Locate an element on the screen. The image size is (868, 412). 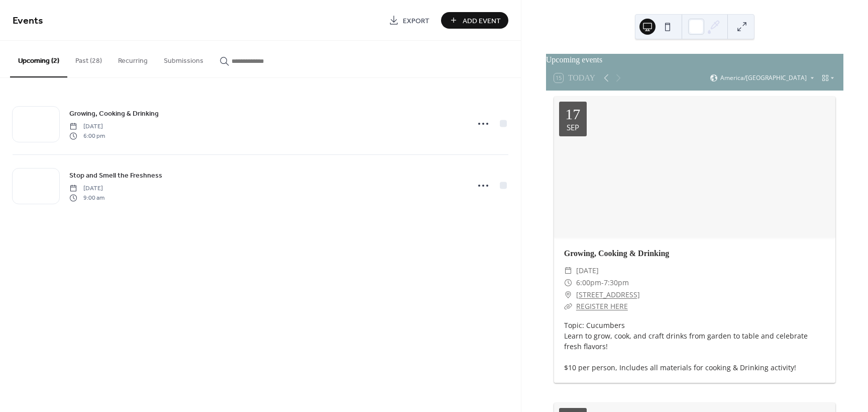
span: 6:00pm is located at coordinates (589, 283).